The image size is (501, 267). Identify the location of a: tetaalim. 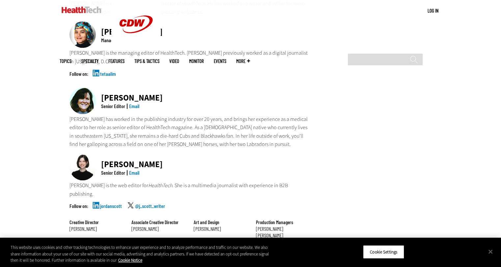
(108, 79).